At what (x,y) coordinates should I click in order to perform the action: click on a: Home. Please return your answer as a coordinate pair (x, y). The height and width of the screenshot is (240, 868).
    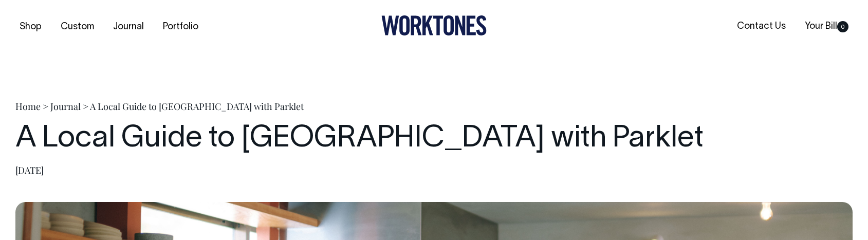
    Looking at the image, I should click on (27, 106).